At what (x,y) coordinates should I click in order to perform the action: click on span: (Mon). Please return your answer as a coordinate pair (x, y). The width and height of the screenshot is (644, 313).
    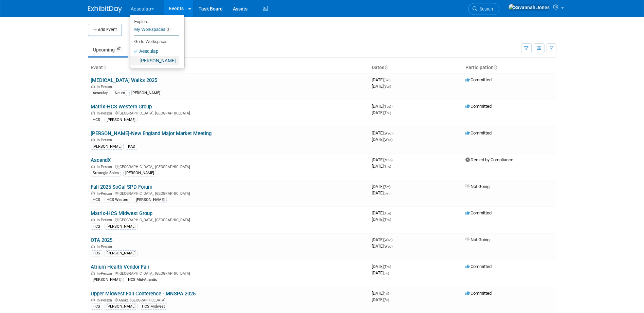
    Looking at the image, I should click on (388, 160).